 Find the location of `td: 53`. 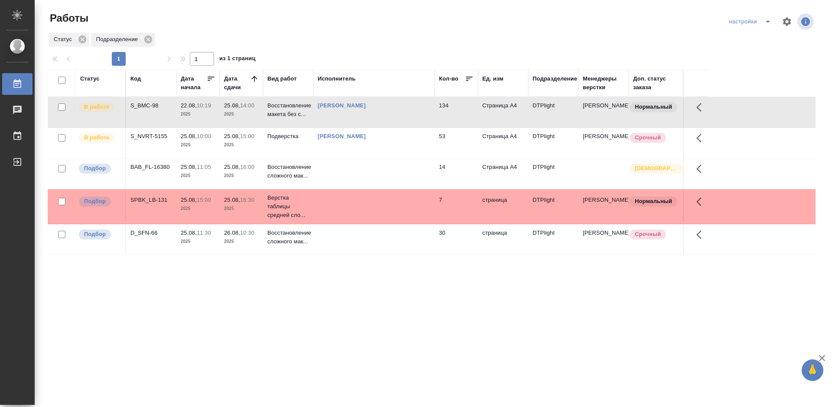

td: 53 is located at coordinates (456, 143).